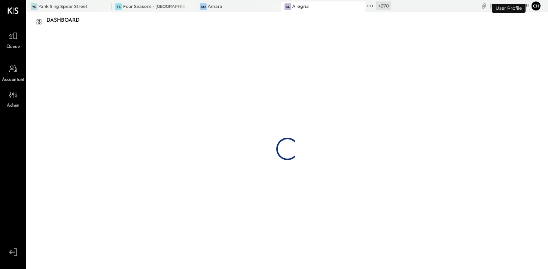 This screenshot has width=548, height=269. Describe the element at coordinates (526, 6) in the screenshot. I see `span: pm` at that location.